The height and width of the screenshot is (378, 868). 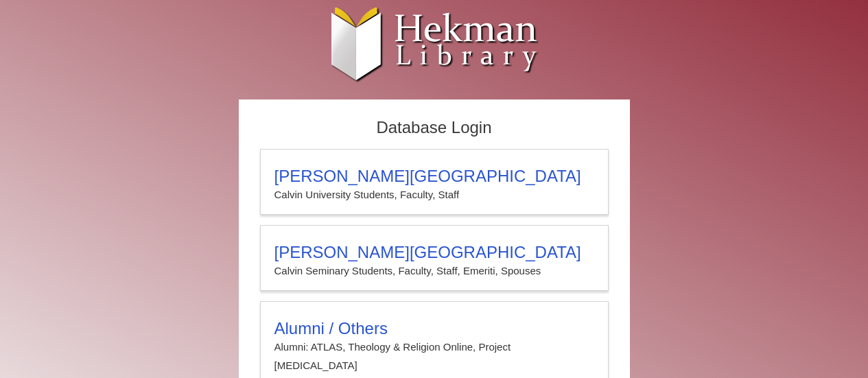 I want to click on h3: Alumni / Others, so click(x=434, y=329).